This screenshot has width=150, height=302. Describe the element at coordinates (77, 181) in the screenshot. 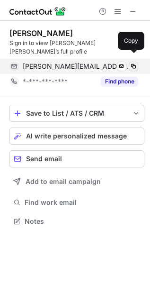

I see `button: Add to email campaign` at that location.